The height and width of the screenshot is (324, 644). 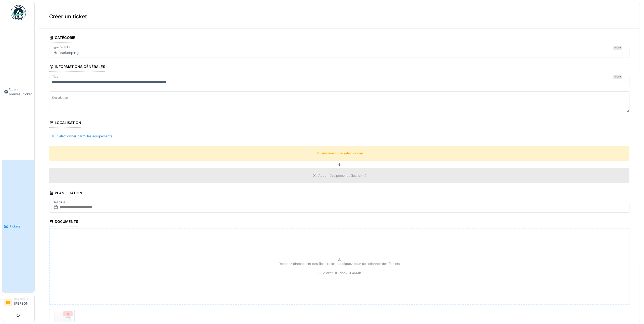 I want to click on img: Badge_color-CXgf-gQk.svg, so click(x=18, y=13).